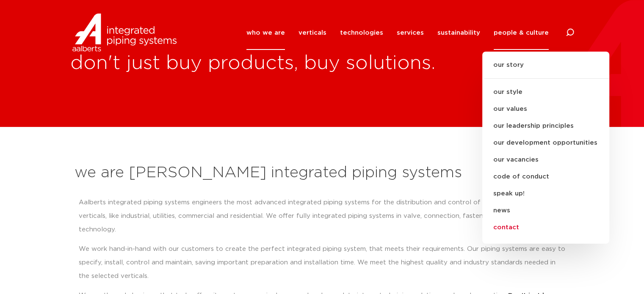 The height and width of the screenshot is (294, 644). Describe the element at coordinates (546, 92) in the screenshot. I see `a: our style` at that location.